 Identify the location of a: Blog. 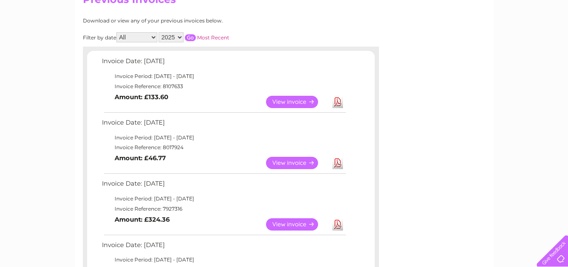
(501, 39).